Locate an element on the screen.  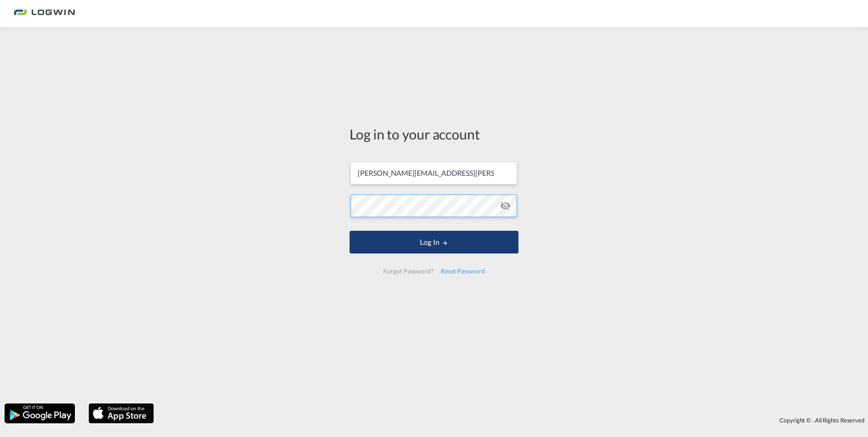
button: LOGIN is located at coordinates (434, 243).